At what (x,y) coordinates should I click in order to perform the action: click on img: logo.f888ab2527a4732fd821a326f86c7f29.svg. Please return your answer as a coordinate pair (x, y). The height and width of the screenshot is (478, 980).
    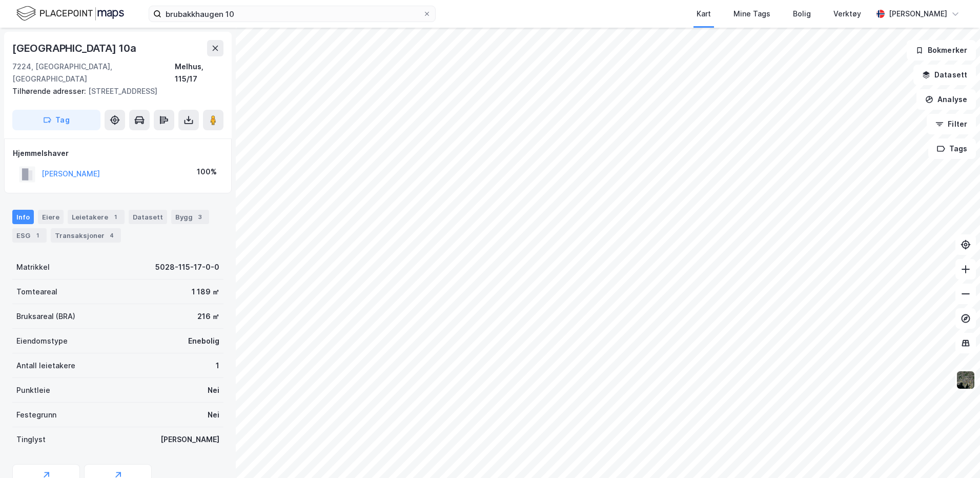
    Looking at the image, I should click on (70, 13).